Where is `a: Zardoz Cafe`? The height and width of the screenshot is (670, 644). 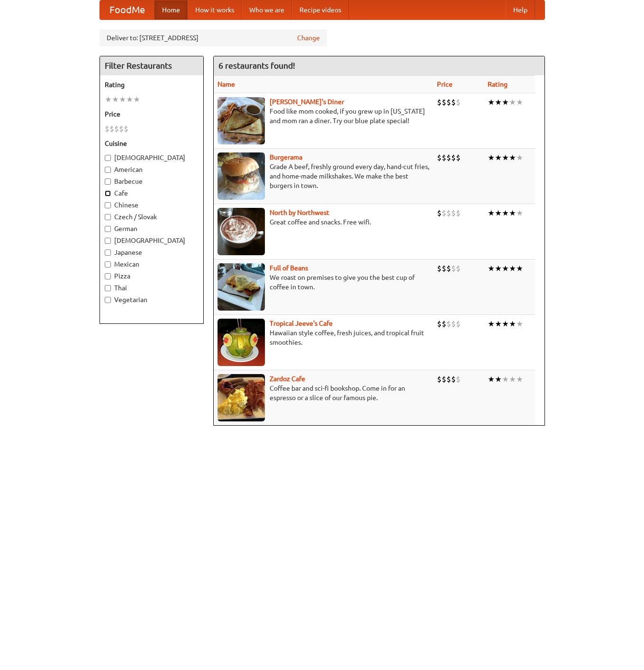 a: Zardoz Cafe is located at coordinates (287, 379).